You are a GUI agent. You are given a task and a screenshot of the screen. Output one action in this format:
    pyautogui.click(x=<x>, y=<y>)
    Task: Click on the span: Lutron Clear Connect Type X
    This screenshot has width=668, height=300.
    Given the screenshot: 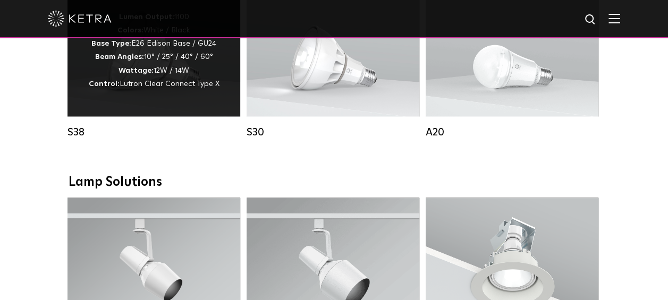 What is the action you would take?
    pyautogui.click(x=169, y=84)
    